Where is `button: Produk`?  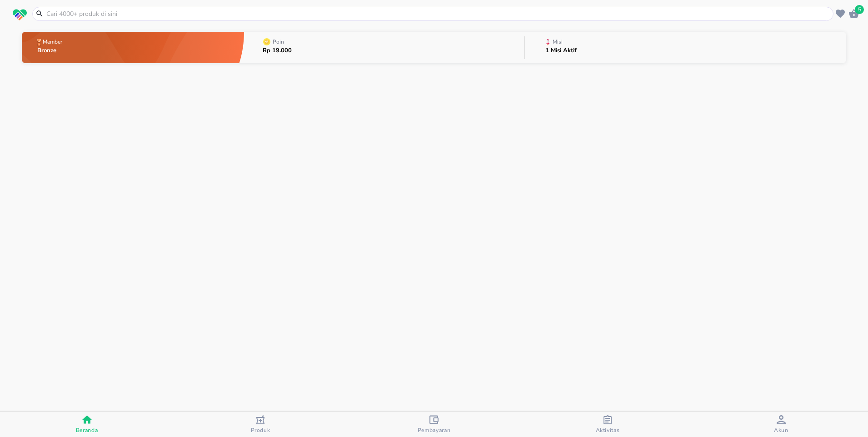 button: Produk is located at coordinates (261, 424).